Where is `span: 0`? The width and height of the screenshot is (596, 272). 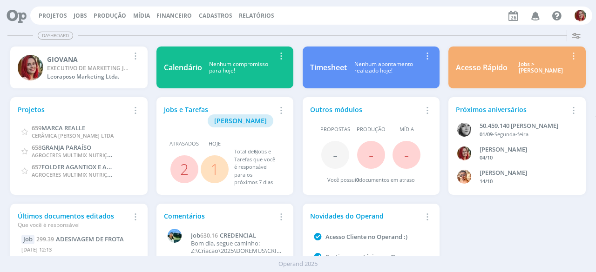
span: 0 is located at coordinates (357, 180).